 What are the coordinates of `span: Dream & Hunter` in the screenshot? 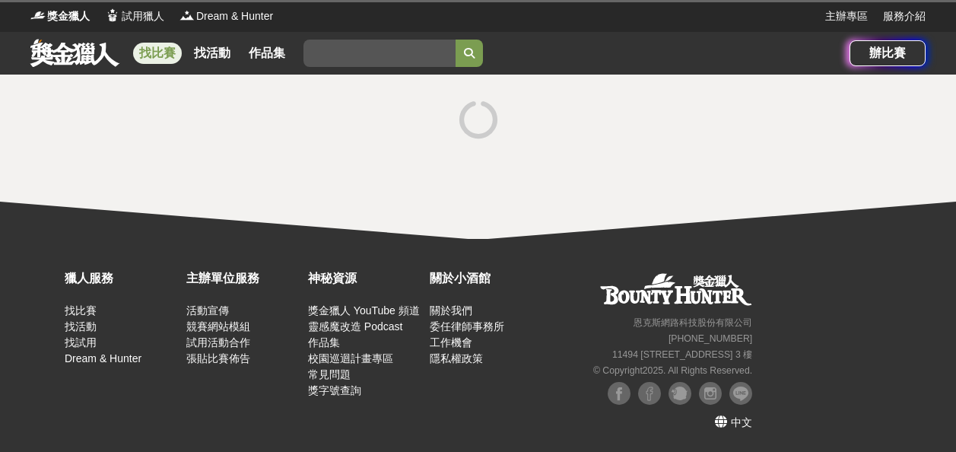 It's located at (234, 16).